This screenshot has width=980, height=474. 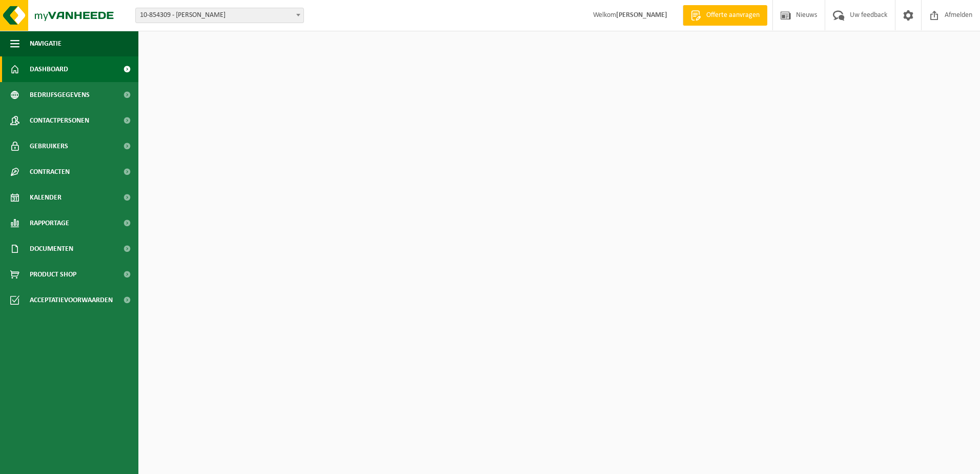 I want to click on span: Bedrijfsgegevens, so click(x=59, y=95).